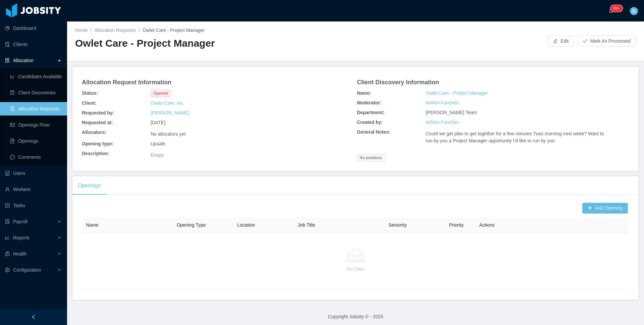 The height and width of the screenshot is (325, 644). Describe the element at coordinates (98, 144) in the screenshot. I see `b: Opening type:` at that location.